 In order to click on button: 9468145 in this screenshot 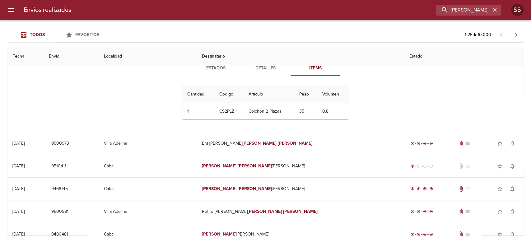, I will do `click(59, 189)`.